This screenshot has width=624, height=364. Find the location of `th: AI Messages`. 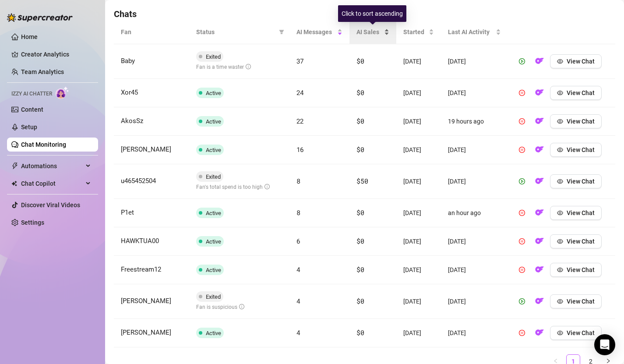

th: AI Messages is located at coordinates (319, 32).